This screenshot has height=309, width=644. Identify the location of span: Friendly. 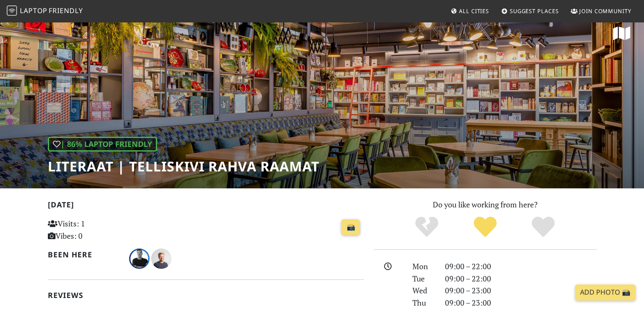
(66, 11).